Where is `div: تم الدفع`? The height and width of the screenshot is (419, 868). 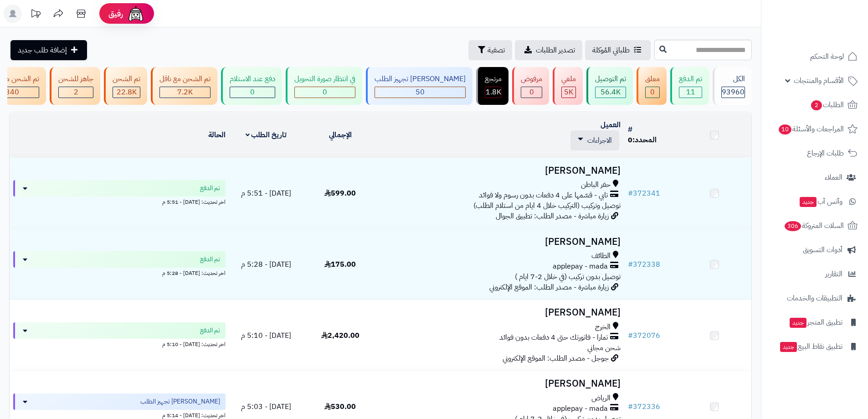 div: تم الدفع is located at coordinates (690, 79).